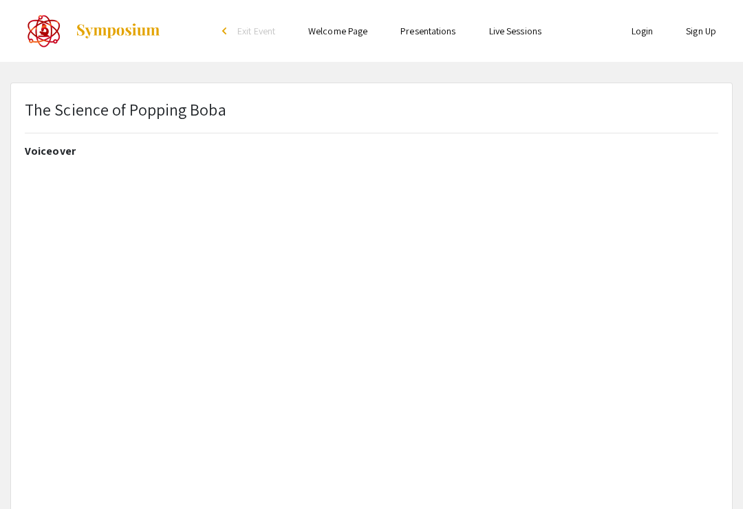 This screenshot has width=743, height=509. I want to click on a: Welcome Page, so click(338, 31).